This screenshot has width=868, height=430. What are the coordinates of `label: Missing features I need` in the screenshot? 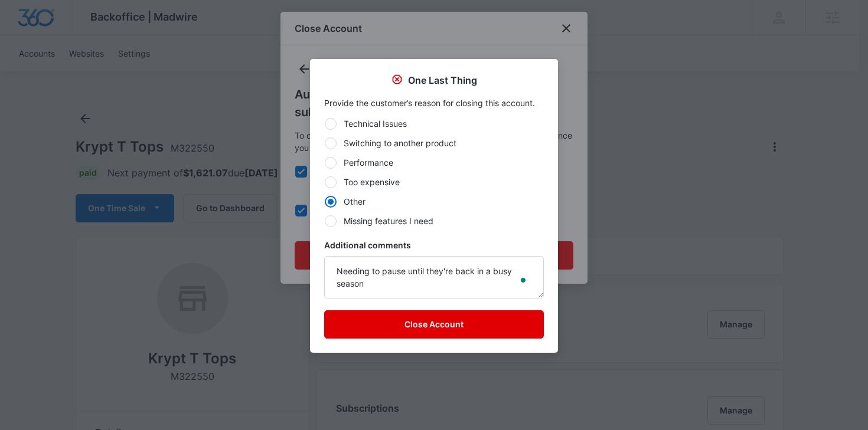 It's located at (434, 220).